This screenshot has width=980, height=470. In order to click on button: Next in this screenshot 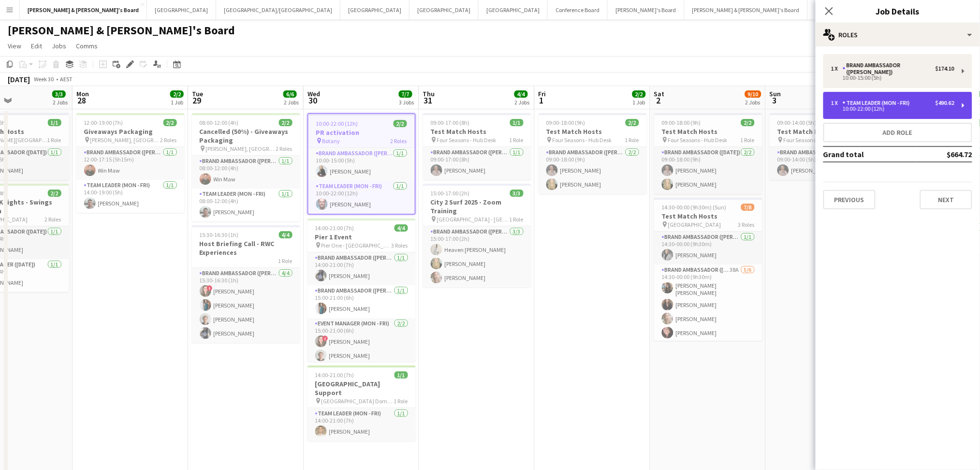, I will do `click(946, 200)`.